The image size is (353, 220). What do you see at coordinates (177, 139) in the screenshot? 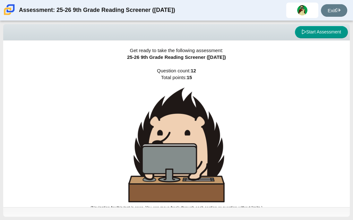
I see `span: Question count: Total points:` at bounding box center [177, 139].